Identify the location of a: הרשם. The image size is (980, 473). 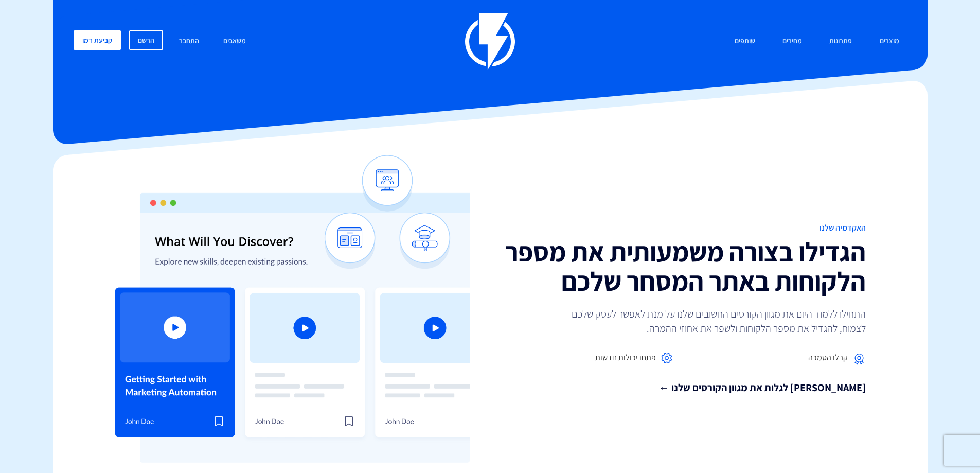
(146, 40).